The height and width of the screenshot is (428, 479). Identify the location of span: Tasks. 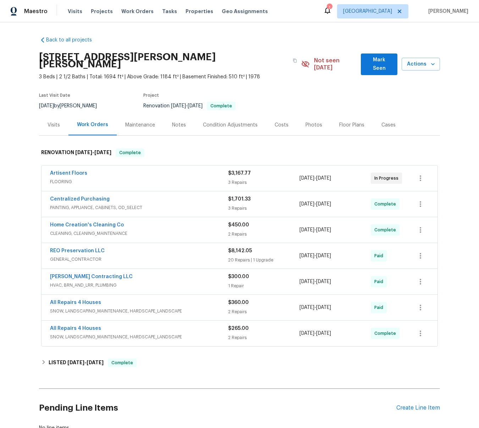
(170, 11).